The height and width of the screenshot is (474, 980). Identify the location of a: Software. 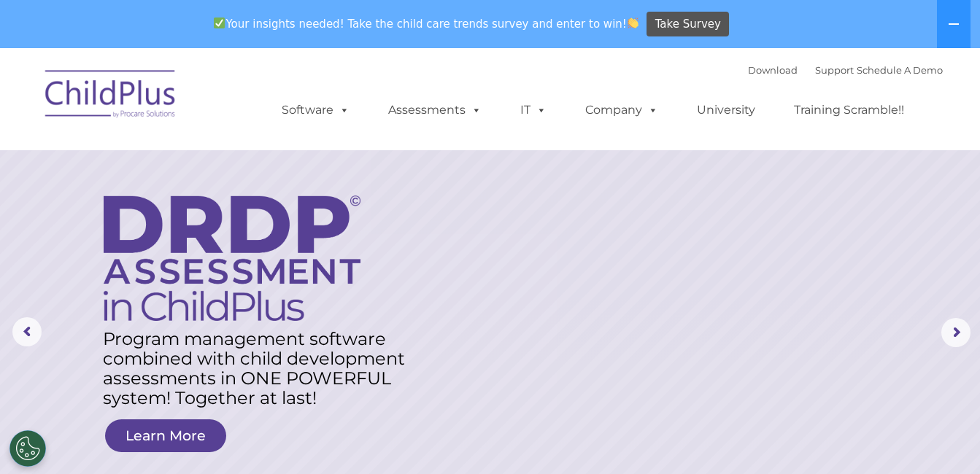
(315, 110).